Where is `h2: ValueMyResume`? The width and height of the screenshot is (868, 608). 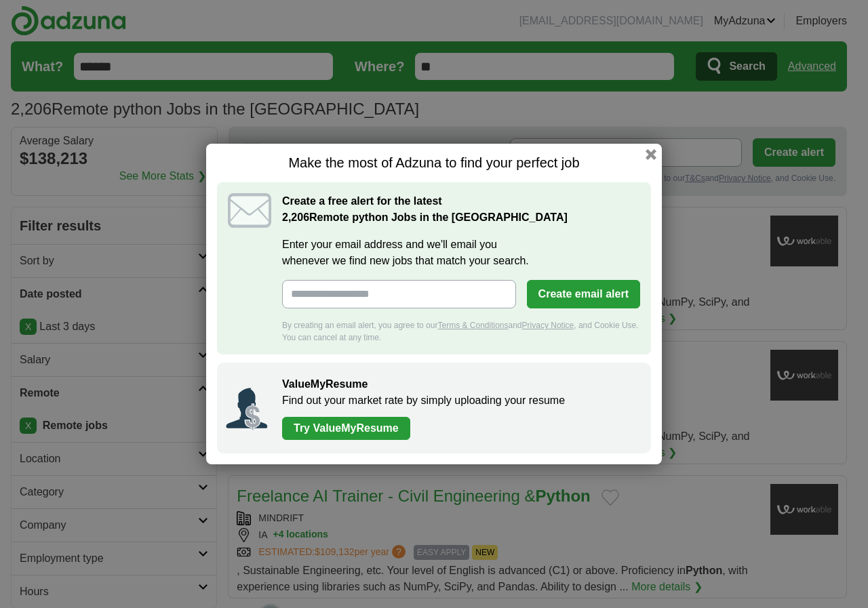 h2: ValueMyResume is located at coordinates (459, 385).